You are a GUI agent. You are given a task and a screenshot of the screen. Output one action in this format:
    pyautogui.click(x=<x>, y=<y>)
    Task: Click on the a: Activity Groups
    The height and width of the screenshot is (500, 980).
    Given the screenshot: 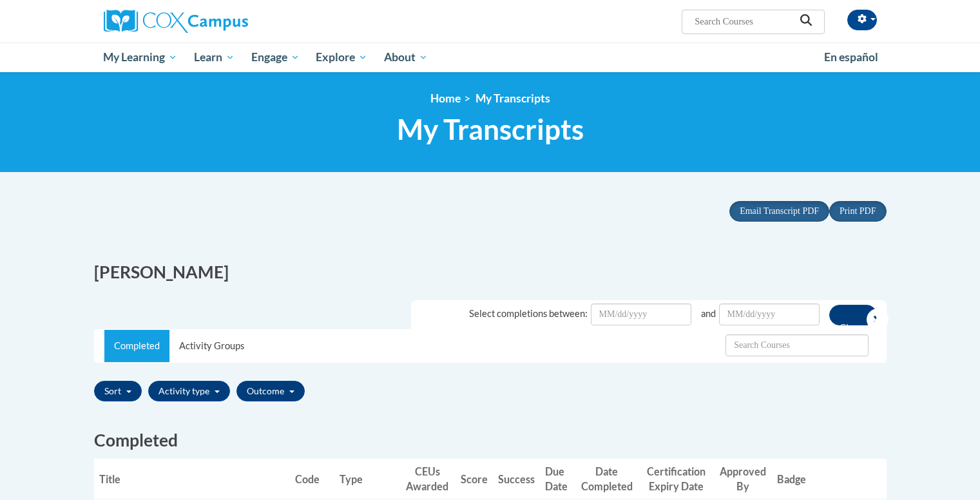 What is the action you would take?
    pyautogui.click(x=212, y=346)
    